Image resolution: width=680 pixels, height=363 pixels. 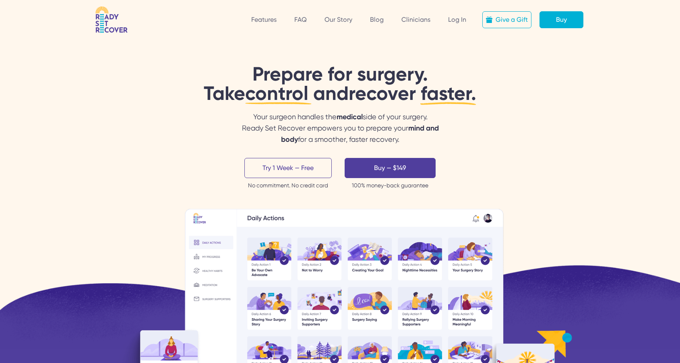 What do you see at coordinates (288, 168) in the screenshot?
I see `a: Try 1 Week — Free` at bounding box center [288, 168].